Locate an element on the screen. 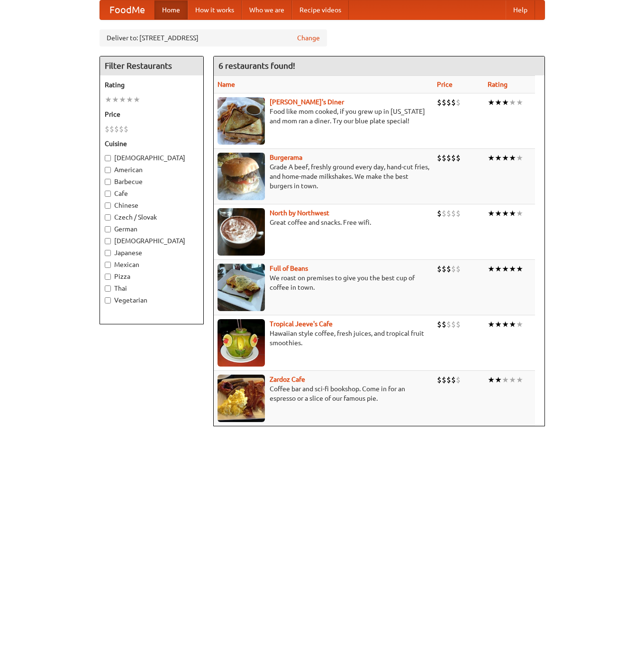  a: Rating is located at coordinates (498, 85).